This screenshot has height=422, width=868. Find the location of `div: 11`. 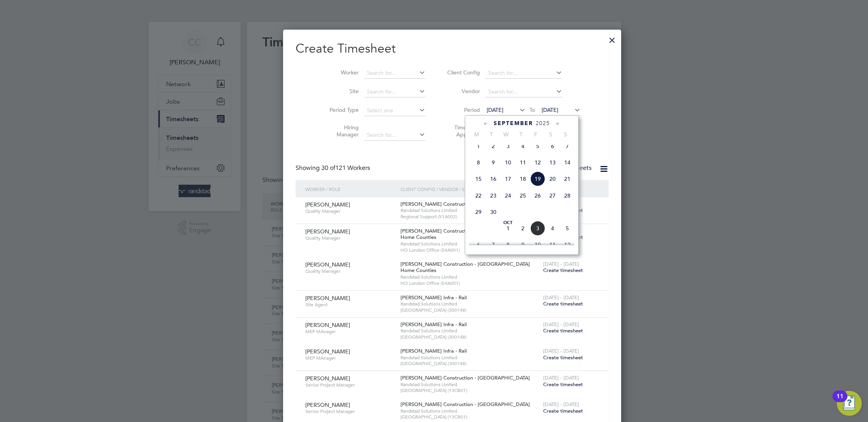

div: 11 is located at coordinates (840, 402).